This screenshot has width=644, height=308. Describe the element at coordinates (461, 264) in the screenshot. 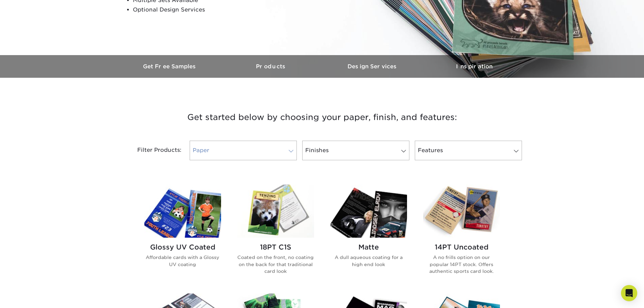

I see `p: A no frills option on our popular 14PT stock. Offers authentic sports card look.` at that location.